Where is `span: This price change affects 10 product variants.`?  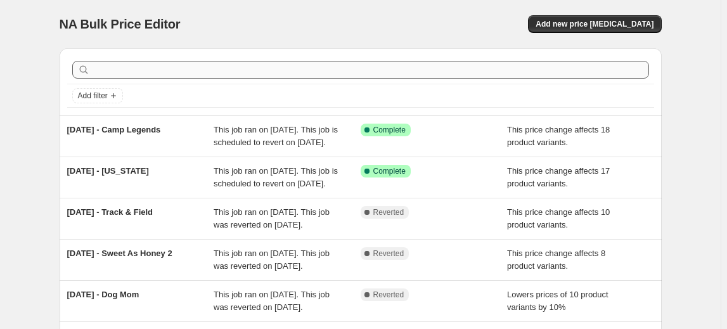 span: This price change affects 10 product variants. is located at coordinates (558, 218).